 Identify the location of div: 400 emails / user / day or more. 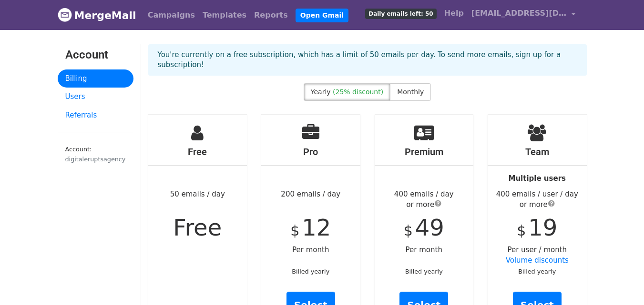
(537, 200).